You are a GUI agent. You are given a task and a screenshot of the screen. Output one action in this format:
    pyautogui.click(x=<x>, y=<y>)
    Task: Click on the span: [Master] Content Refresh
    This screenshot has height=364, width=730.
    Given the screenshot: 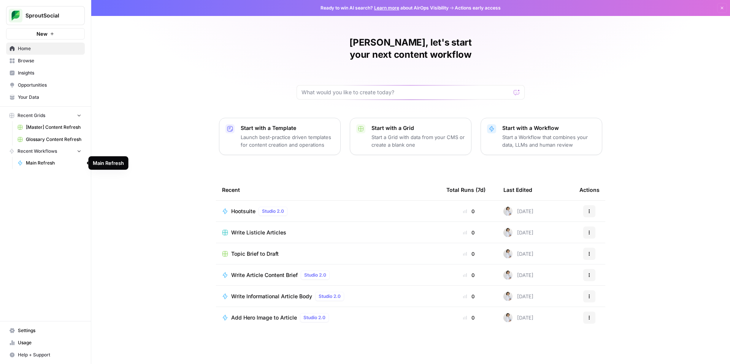 What is the action you would take?
    pyautogui.click(x=54, y=127)
    